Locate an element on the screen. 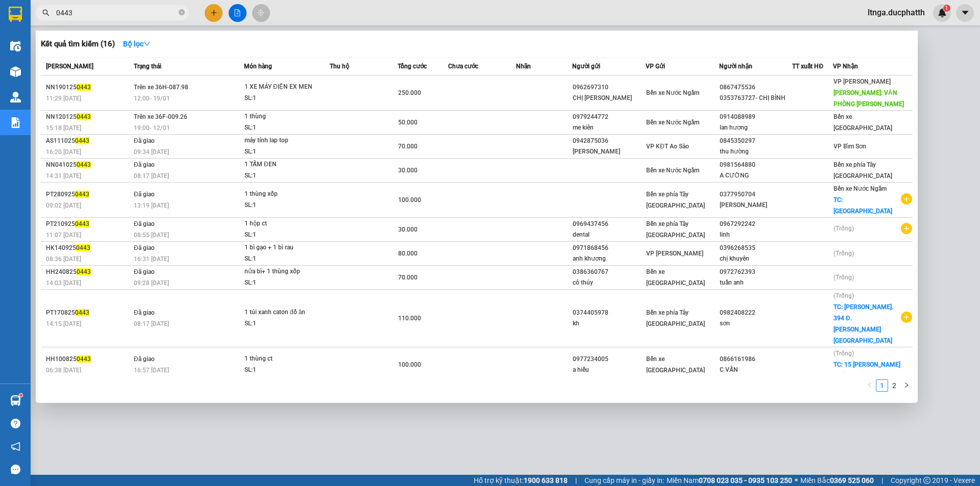  span: Trên xe 36H-087.98 is located at coordinates (160, 87).